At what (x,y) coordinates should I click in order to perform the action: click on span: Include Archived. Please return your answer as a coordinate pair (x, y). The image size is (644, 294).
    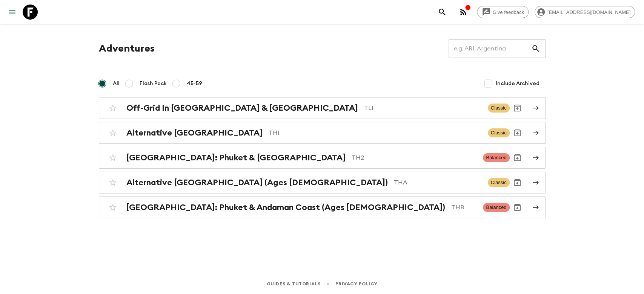
    Looking at the image, I should click on (518, 83).